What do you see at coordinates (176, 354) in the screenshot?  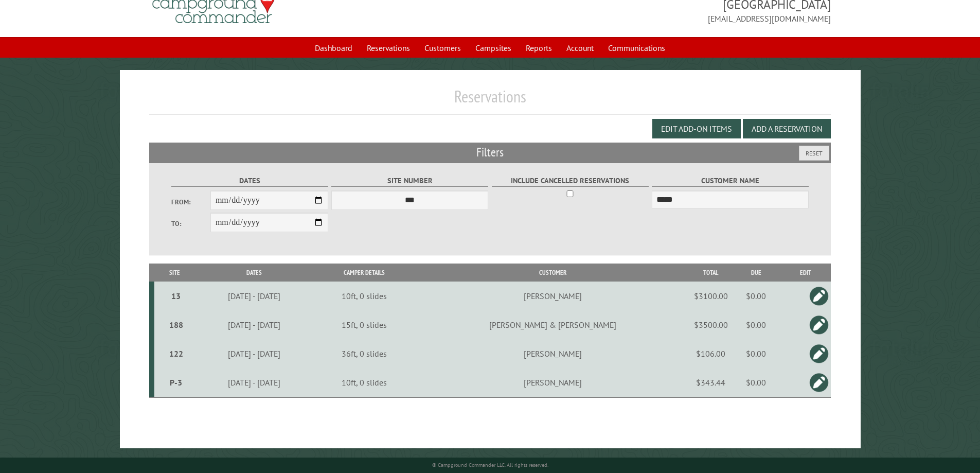 I see `div: 122` at bounding box center [176, 354].